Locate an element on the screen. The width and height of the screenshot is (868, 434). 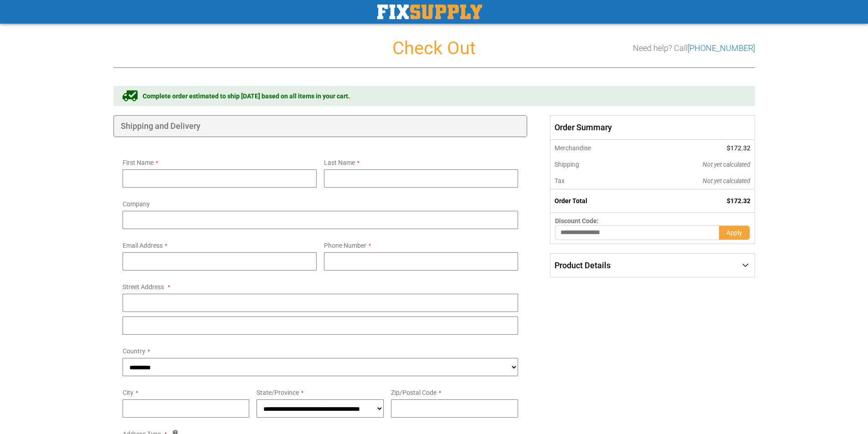
h1: Check Out is located at coordinates (434, 48).